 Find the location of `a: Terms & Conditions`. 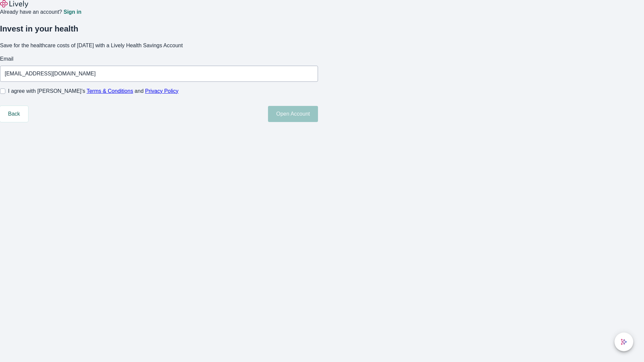

a: Terms & Conditions is located at coordinates (110, 91).